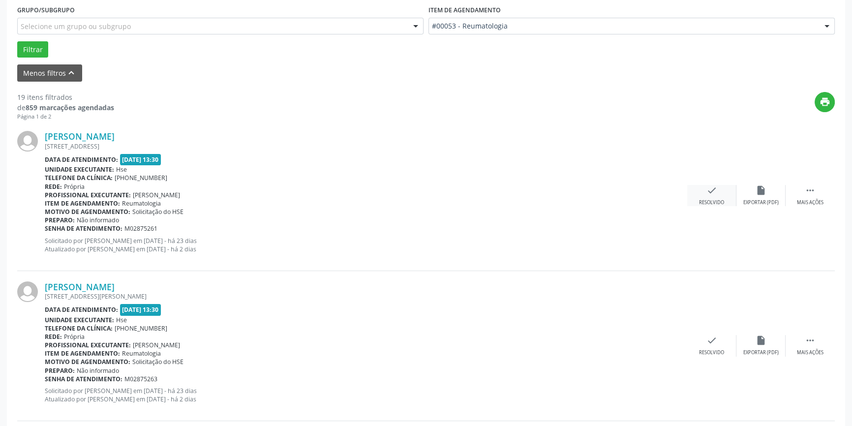 Image resolution: width=852 pixels, height=426 pixels. Describe the element at coordinates (825, 102) in the screenshot. I see `i: print` at that location.